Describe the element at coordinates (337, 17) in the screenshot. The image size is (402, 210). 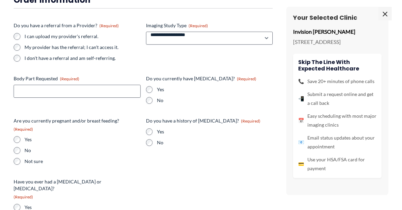
I see `h3: Your Selected Clinic` at that location.